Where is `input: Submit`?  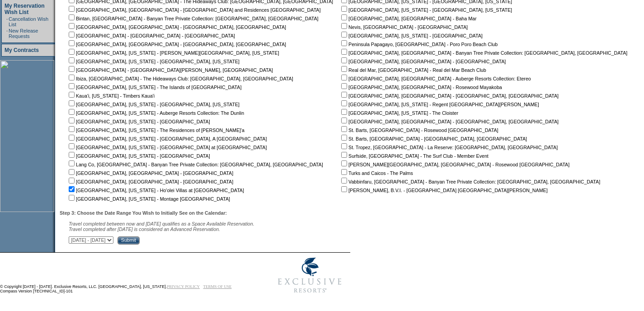 input: Submit is located at coordinates (128, 241).